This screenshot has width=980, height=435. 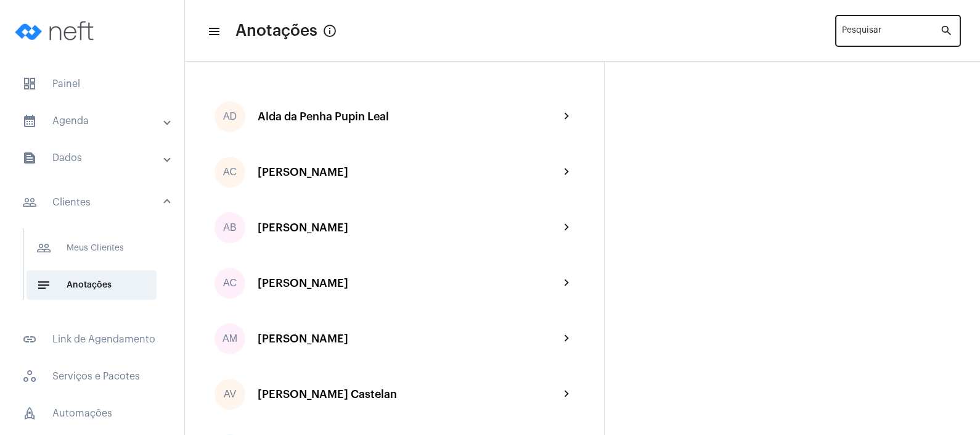 What do you see at coordinates (330, 31) in the screenshot?
I see `mat-icon: info_outlined` at bounding box center [330, 31].